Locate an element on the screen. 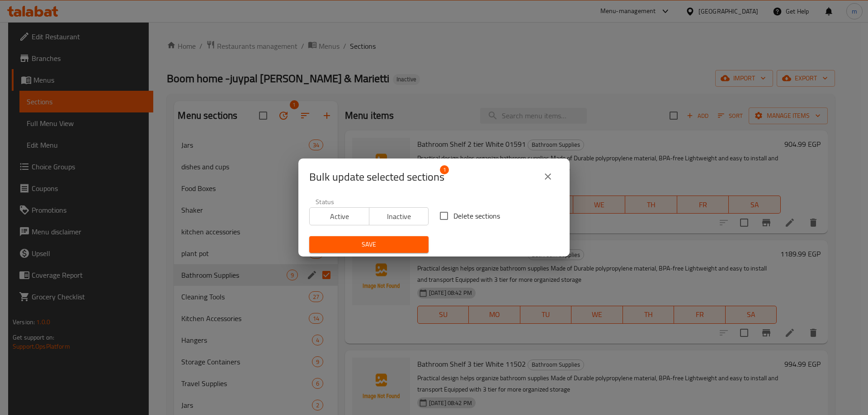 The width and height of the screenshot is (868, 415). button: Inactive is located at coordinates (399, 216).